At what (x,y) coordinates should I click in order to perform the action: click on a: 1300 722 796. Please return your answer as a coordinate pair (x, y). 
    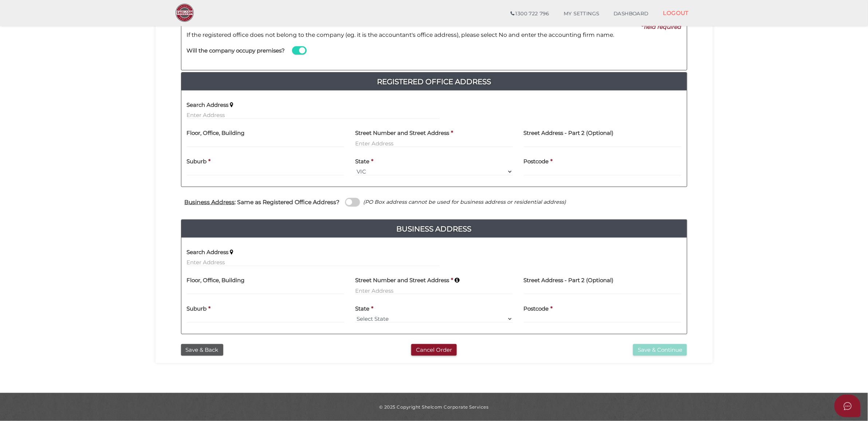
    Looking at the image, I should click on (529, 14).